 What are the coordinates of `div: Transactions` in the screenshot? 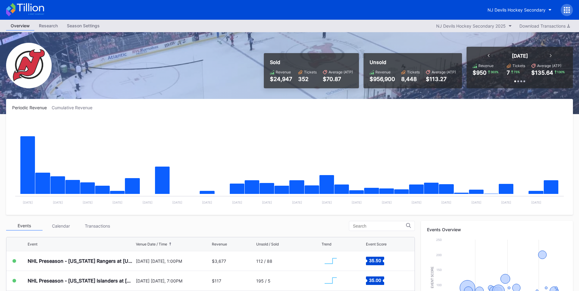 It's located at (97, 226).